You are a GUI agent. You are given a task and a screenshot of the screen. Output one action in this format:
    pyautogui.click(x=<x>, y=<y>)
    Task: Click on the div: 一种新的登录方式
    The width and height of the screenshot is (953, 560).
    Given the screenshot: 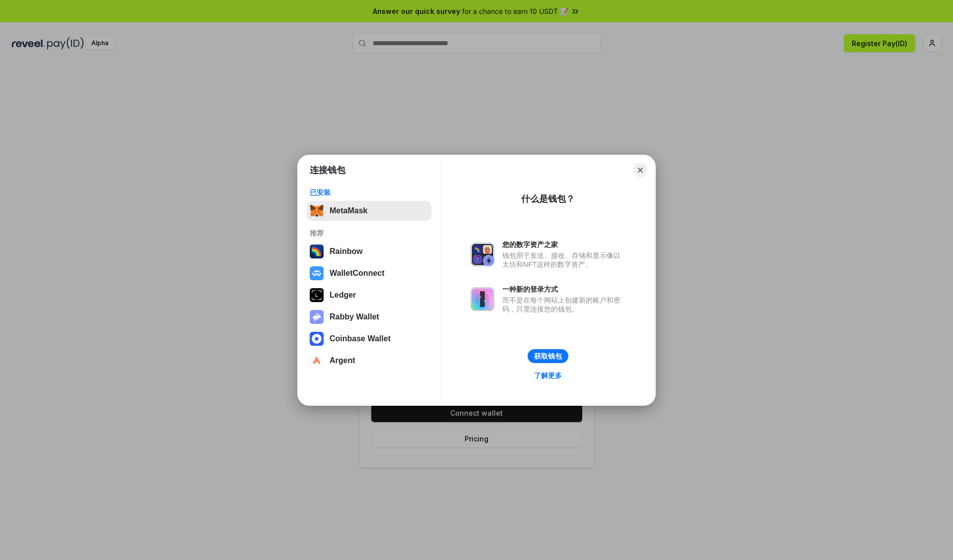 What is the action you would take?
    pyautogui.click(x=564, y=289)
    